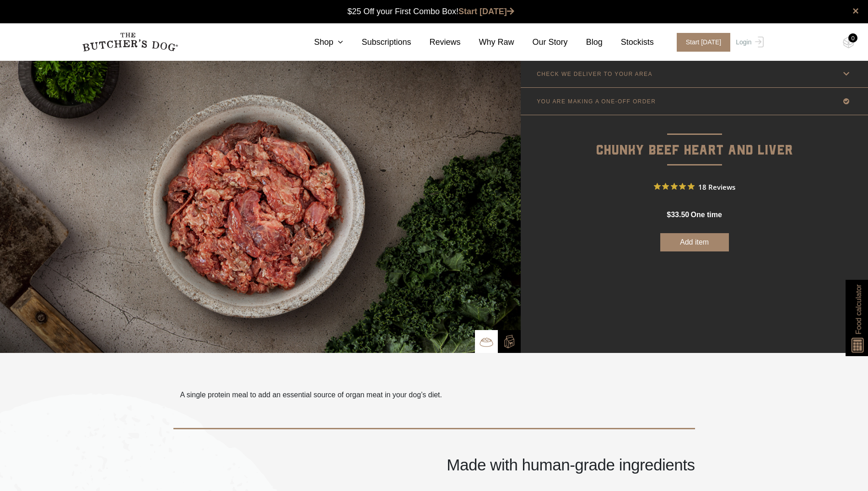 Image resolution: width=868 pixels, height=491 pixels. Describe the element at coordinates (859, 309) in the screenshot. I see `span: Food calculator` at that location.